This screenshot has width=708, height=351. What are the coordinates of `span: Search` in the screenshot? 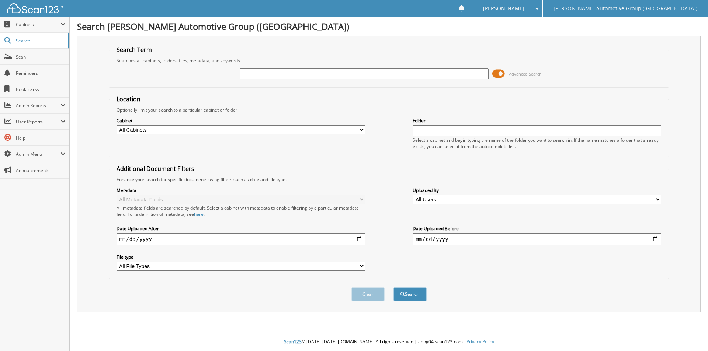 It's located at (40, 41).